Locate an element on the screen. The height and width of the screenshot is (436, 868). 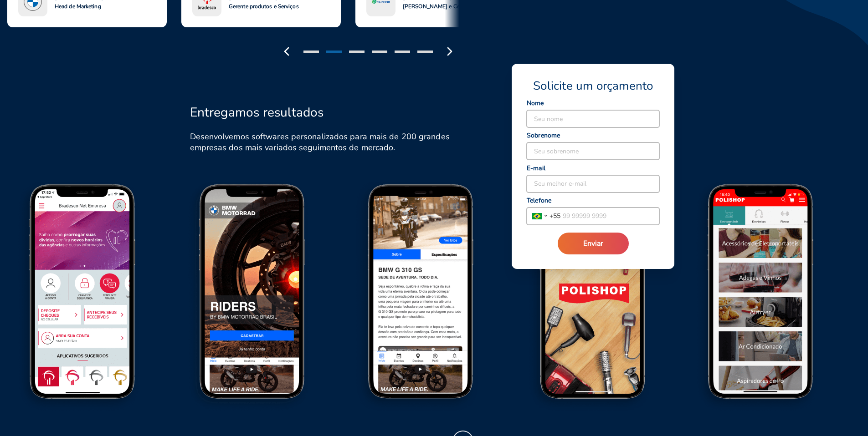
h6: Desenvolvemos softwares personalizados para mais de 200 grandes empresas dos mais variados seguim... is located at coordinates (324, 142).